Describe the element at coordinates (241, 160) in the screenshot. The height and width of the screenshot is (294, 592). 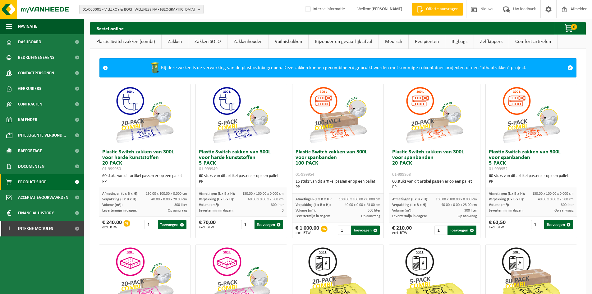
I see `h3: Plastic Switch zakken van 300L voor harde kunststoffen 5-PACK` at that location.